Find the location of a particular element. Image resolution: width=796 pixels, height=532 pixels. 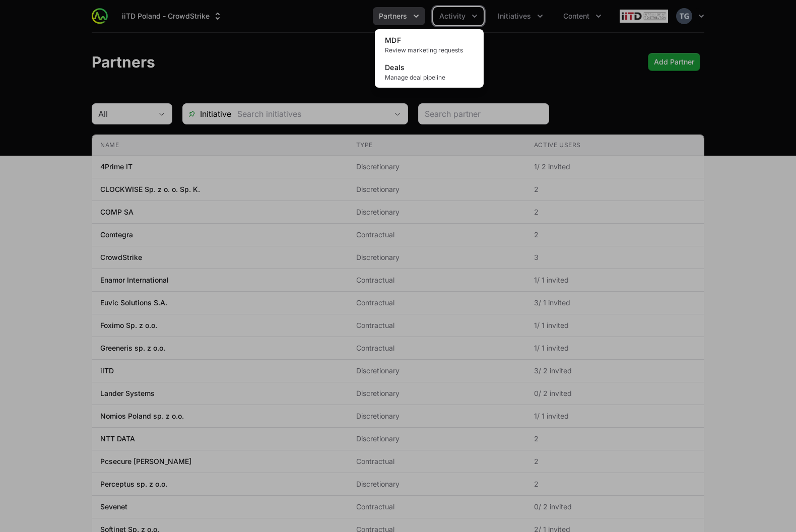

div: Activity menu is located at coordinates (459, 16).